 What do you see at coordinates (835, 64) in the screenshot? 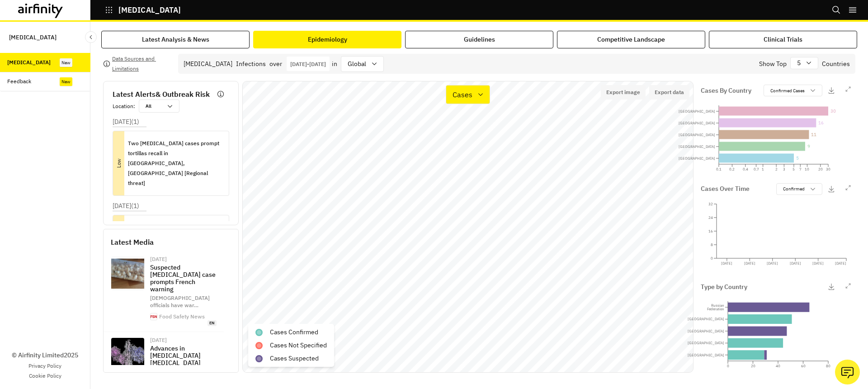
I see `p: Countries` at bounding box center [835, 64].